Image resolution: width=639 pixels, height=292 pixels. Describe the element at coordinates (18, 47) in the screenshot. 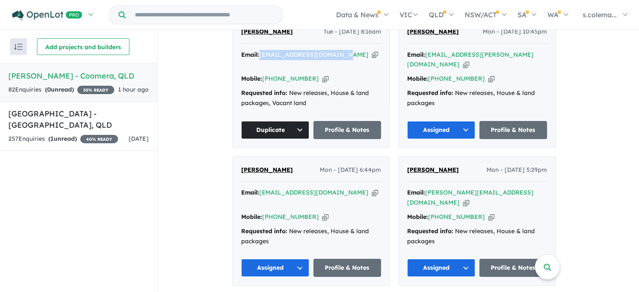

I see `img: sort.svg` at that location.